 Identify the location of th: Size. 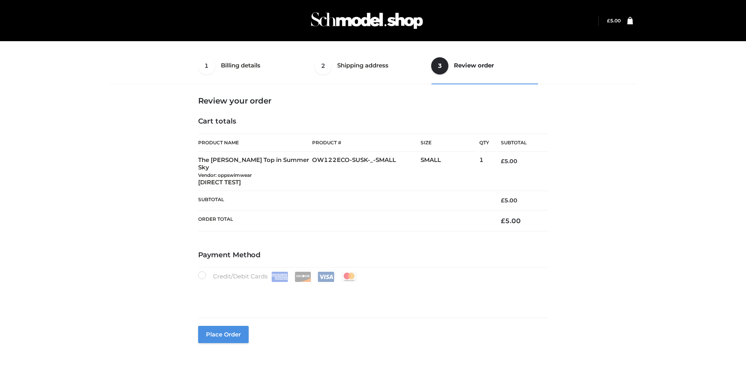
(448, 143).